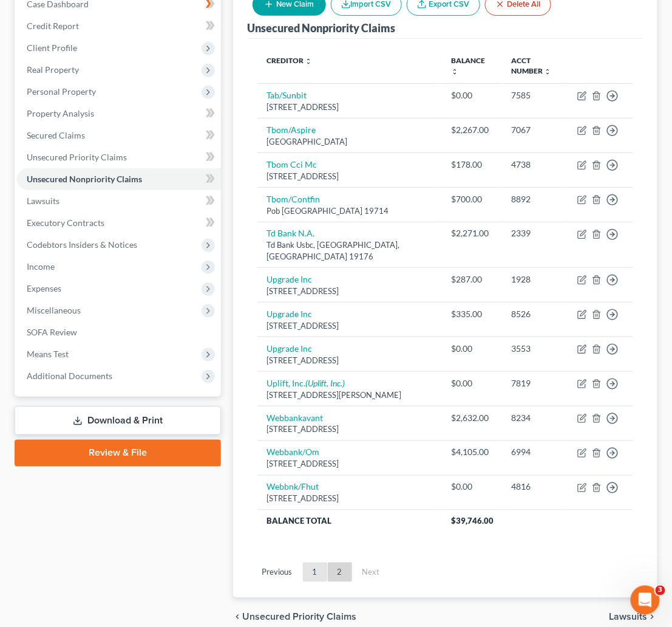 The height and width of the screenshot is (627, 672). Describe the element at coordinates (534, 314) in the screenshot. I see `div: 8526` at that location.